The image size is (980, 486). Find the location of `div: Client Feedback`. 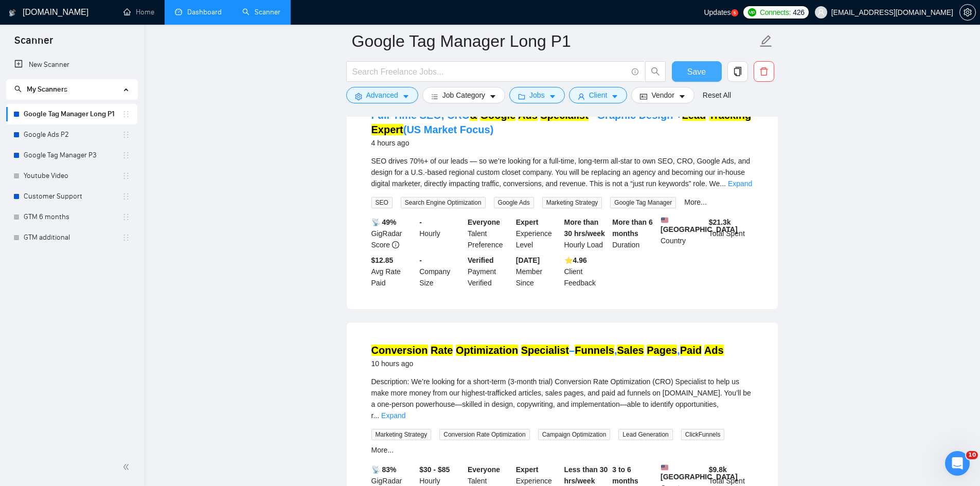

div: Client Feedback is located at coordinates (586, 271).